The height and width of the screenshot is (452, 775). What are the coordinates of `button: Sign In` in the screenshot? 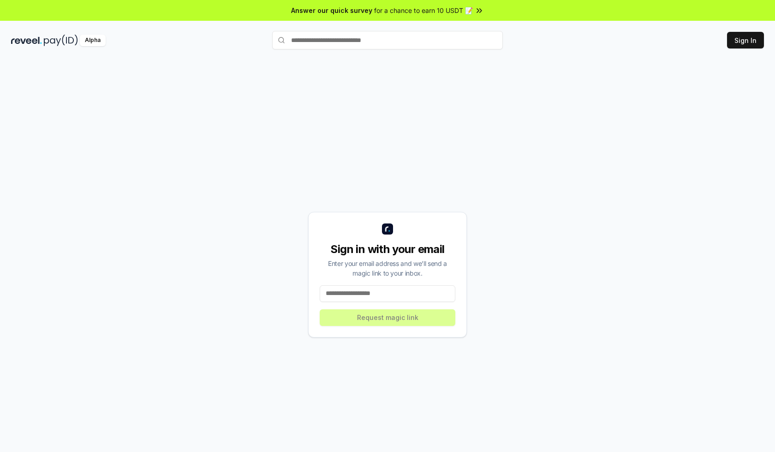 It's located at (745, 40).